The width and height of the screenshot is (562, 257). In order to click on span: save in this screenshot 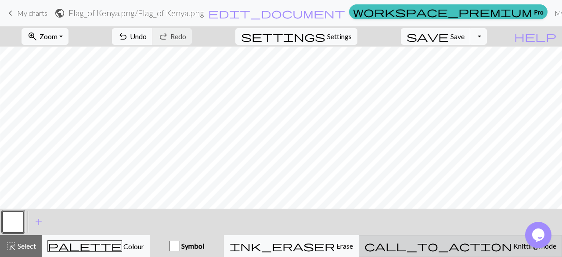, I will do `click(428, 36)`.